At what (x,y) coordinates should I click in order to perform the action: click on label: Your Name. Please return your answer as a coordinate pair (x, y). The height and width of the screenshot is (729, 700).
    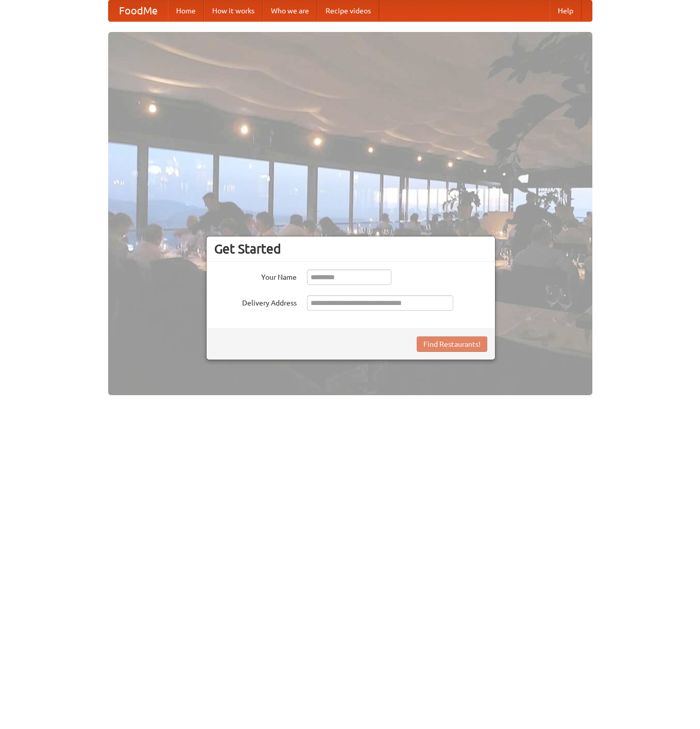
    Looking at the image, I should click on (256, 276).